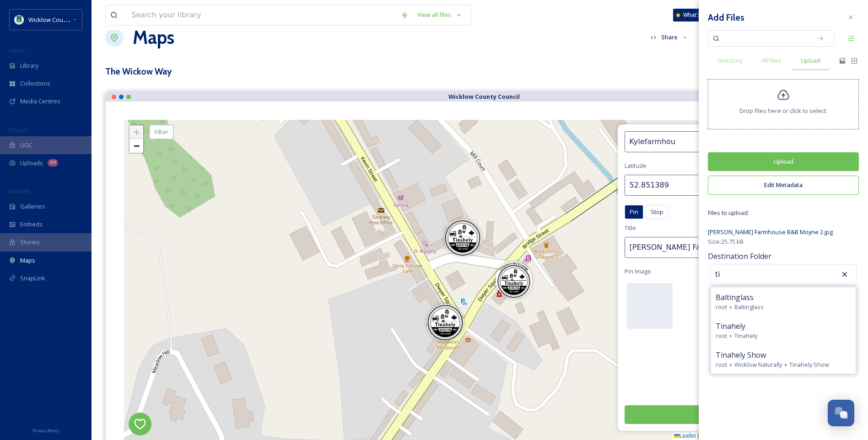 Image resolution: width=868 pixels, height=440 pixels. What do you see at coordinates (28, 261) in the screenshot?
I see `span: Maps` at bounding box center [28, 261].